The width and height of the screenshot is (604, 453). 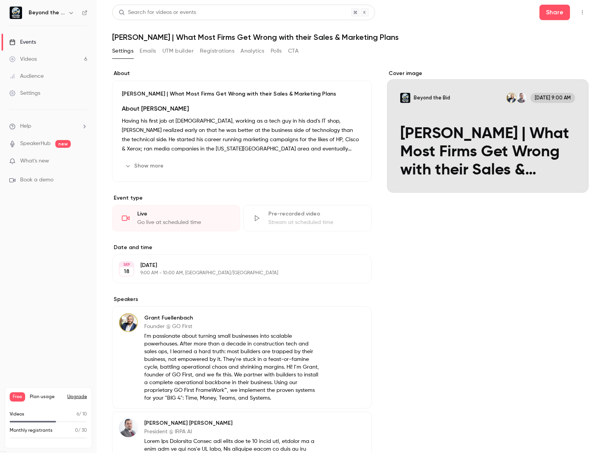 I want to click on button: Analytics, so click(x=253, y=51).